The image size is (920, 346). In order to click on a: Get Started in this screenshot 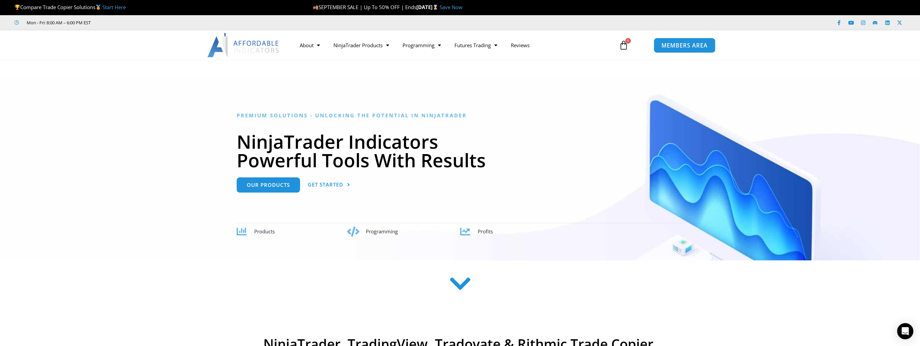, I will do `click(329, 185)`.